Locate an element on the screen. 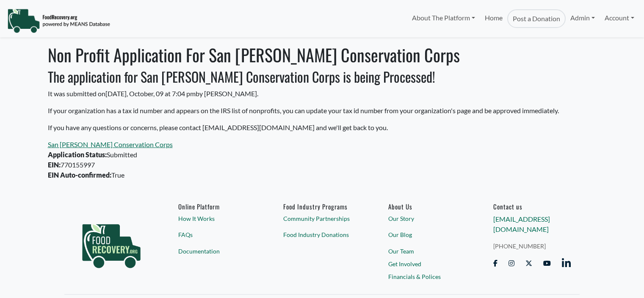  a: Home is located at coordinates (493, 18).